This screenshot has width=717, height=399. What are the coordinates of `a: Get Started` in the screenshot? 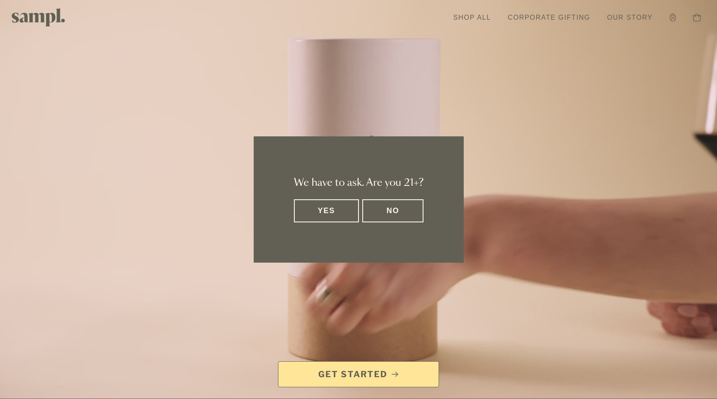 It's located at (358, 374).